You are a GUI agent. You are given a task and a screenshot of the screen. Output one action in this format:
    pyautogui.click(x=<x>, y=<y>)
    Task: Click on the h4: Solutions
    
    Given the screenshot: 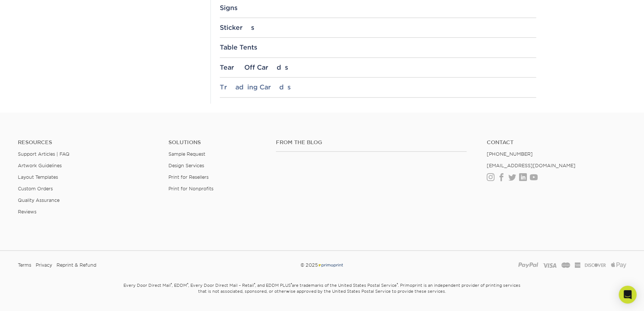 What is the action you would take?
    pyautogui.click(x=217, y=142)
    